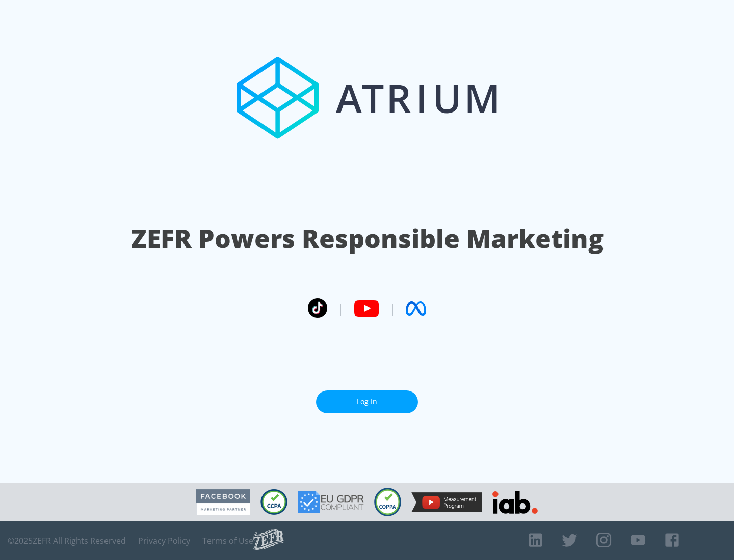 This screenshot has height=560, width=734. What do you see at coordinates (387, 502) in the screenshot?
I see `img: COPPA Compliant` at bounding box center [387, 502].